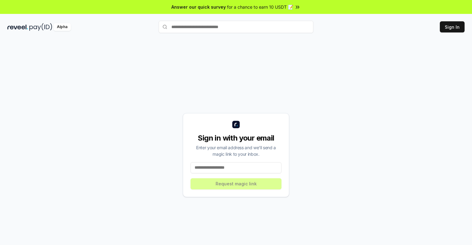 The width and height of the screenshot is (472, 245). I want to click on div: Enter your email address and we’ll send a magic link to your inbox., so click(236, 151).